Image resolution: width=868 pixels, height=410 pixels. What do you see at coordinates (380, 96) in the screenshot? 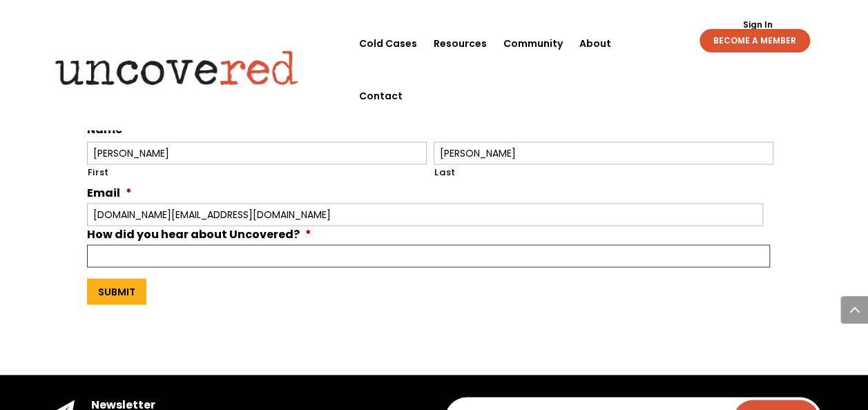
I see `a: Contact` at bounding box center [380, 96].